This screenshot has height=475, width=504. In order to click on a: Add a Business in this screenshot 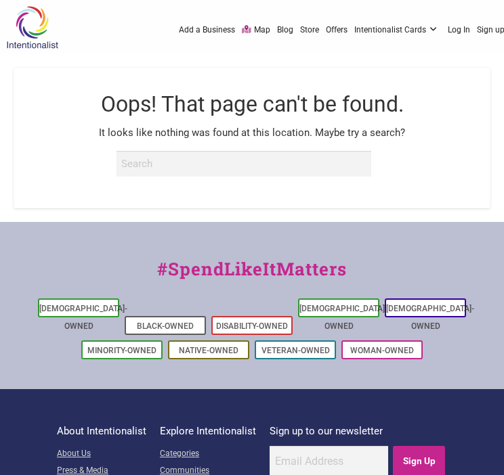, I will do `click(207, 30)`.